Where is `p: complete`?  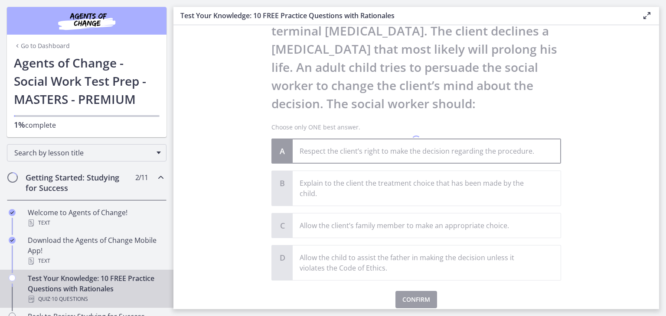 p: complete is located at coordinates (87, 125).